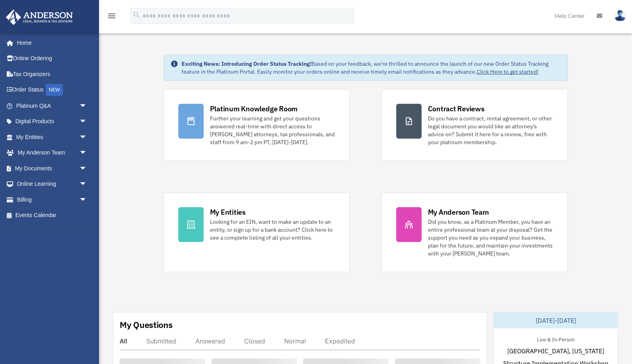  Describe the element at coordinates (52, 200) in the screenshot. I see `a: Billingarrow_drop_down` at that location.